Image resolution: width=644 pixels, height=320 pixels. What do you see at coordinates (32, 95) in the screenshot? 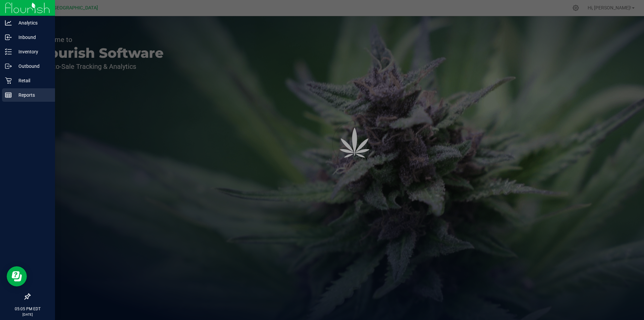
I see `p: Reports` at bounding box center [32, 95].